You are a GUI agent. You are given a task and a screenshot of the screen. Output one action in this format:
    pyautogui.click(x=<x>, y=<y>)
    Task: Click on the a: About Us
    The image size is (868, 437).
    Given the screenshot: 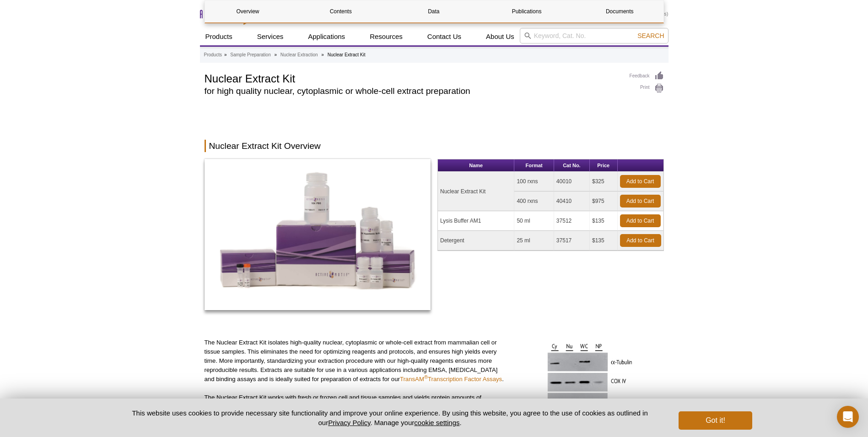 What is the action you would take?
    pyautogui.click(x=500, y=37)
    